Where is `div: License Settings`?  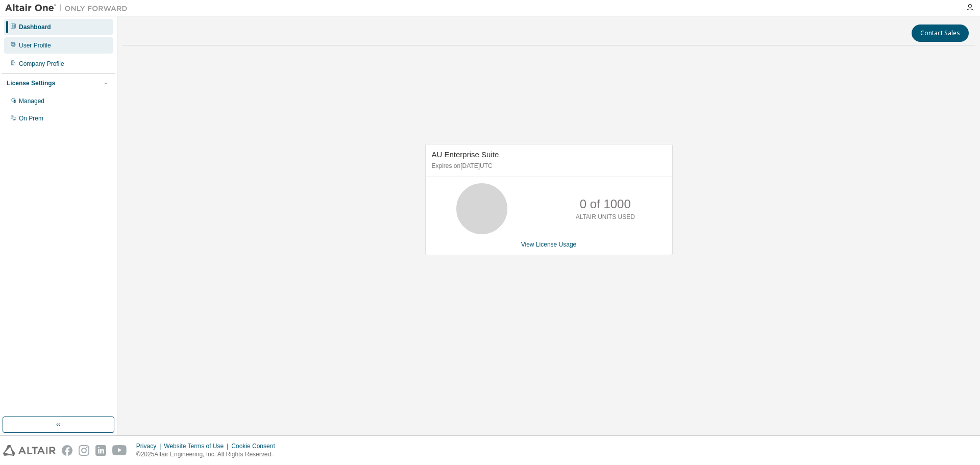 div: License Settings is located at coordinates (30, 83).